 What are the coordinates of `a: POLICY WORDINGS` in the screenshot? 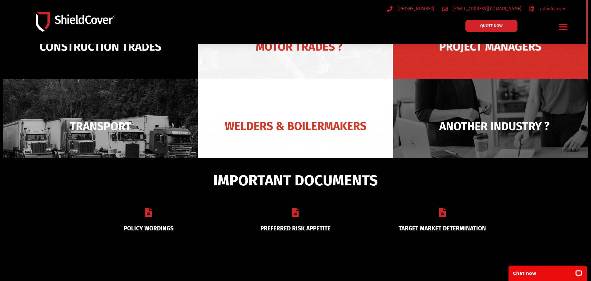 It's located at (149, 228).